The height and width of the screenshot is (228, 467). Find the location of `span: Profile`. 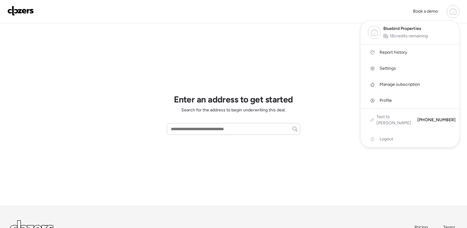

span: Profile is located at coordinates (386, 101).